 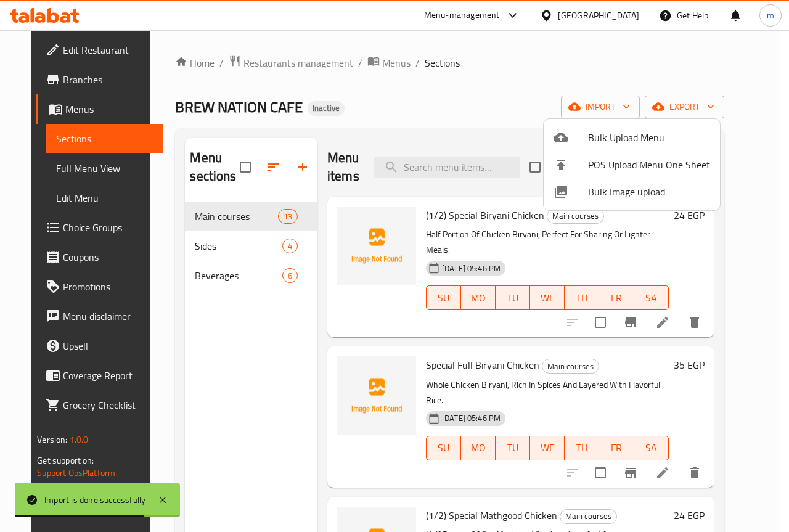 What do you see at coordinates (95, 499) in the screenshot?
I see `div: Import is done successfully` at bounding box center [95, 499].